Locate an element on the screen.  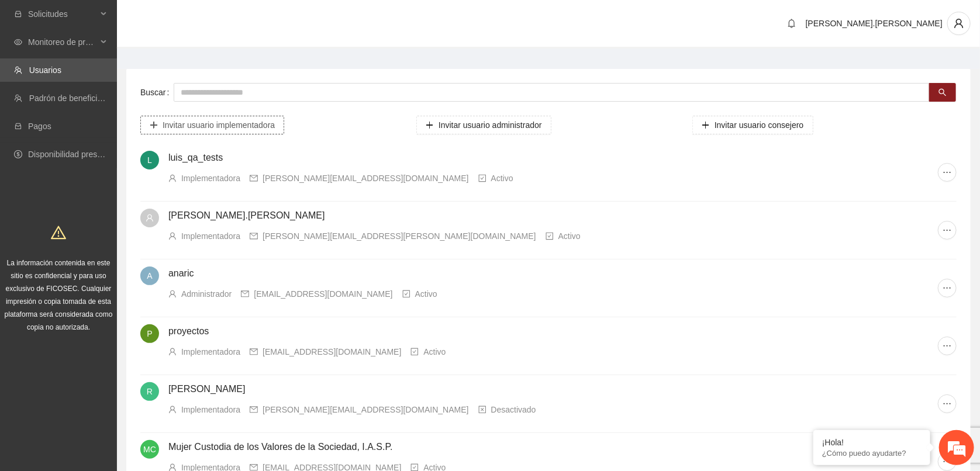
div: Desactivado is located at coordinates (513, 410).